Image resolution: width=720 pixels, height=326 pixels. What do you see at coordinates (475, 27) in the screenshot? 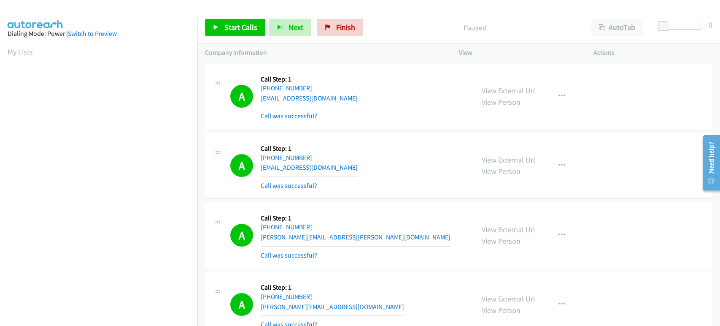
I see `p: Paused` at bounding box center [475, 27].